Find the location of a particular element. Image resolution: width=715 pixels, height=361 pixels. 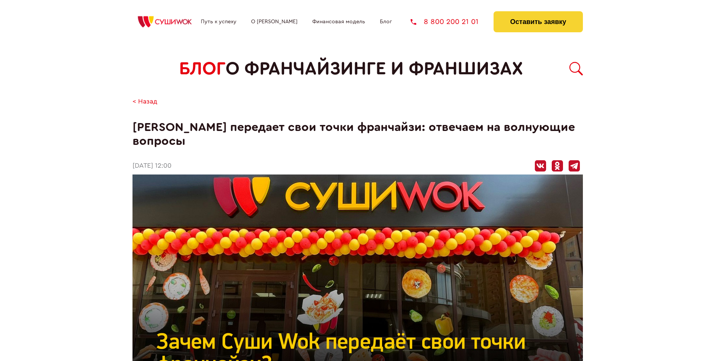

button: Оставить заявку is located at coordinates (538, 22).